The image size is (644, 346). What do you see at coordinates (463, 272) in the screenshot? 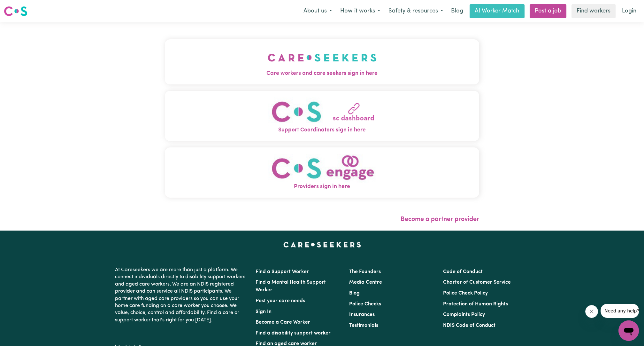
I see `a: Code of Conduct` at bounding box center [463, 272].